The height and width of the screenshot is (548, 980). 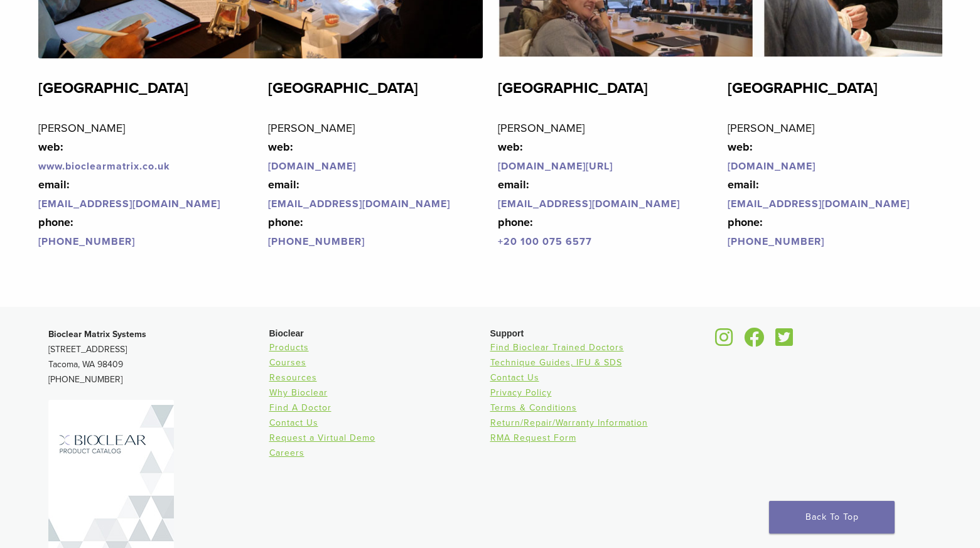 I want to click on a: Resources, so click(x=294, y=377).